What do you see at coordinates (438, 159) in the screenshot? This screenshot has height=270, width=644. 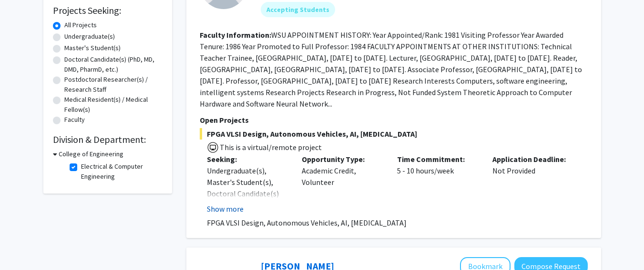 I see `p: Time Commitment:` at bounding box center [438, 159].